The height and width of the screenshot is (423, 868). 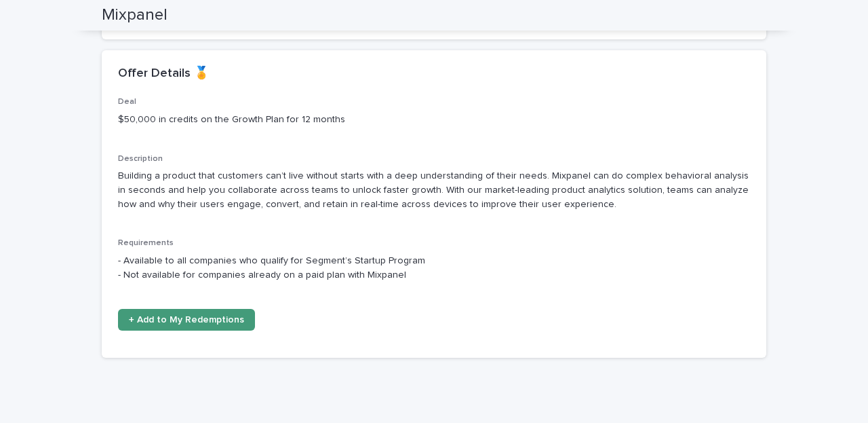 What do you see at coordinates (187, 320) in the screenshot?
I see `span: + Add to My Redemptions` at bounding box center [187, 320].